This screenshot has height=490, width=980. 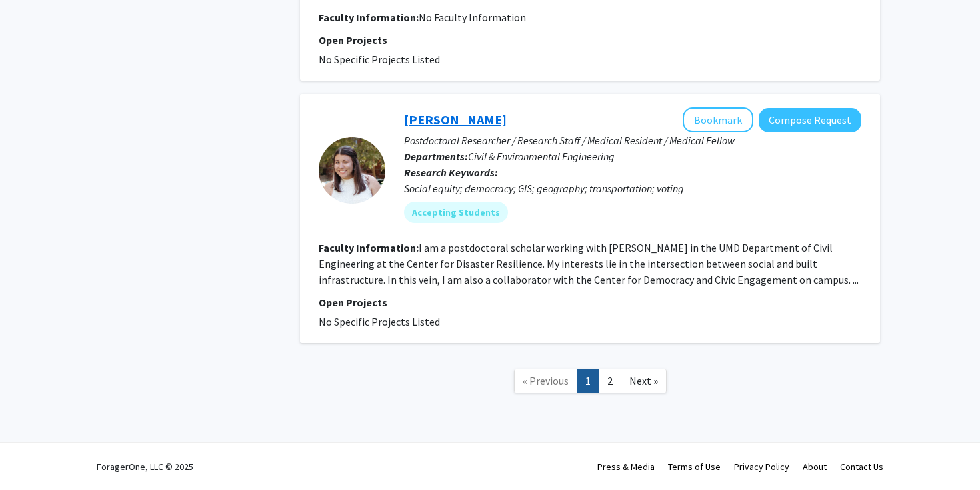 I want to click on a: About, so click(x=814, y=467).